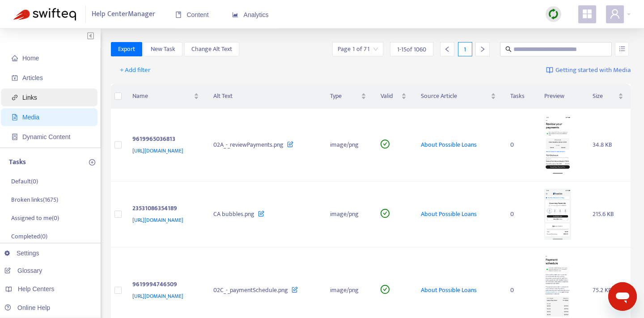 The height and width of the screenshot is (318, 644). Describe the element at coordinates (458, 96) in the screenshot. I see `th: Source Article` at that location.